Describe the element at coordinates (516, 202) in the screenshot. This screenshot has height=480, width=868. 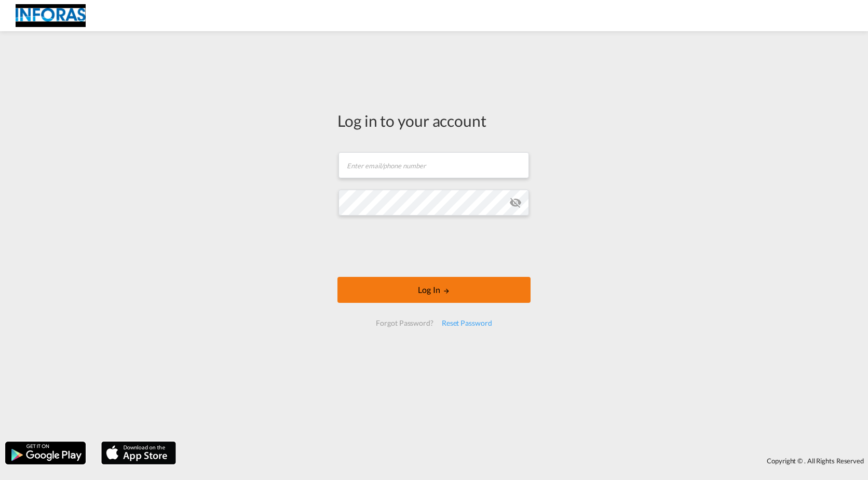
I see `md-icon: icon-eye-off` at that location.